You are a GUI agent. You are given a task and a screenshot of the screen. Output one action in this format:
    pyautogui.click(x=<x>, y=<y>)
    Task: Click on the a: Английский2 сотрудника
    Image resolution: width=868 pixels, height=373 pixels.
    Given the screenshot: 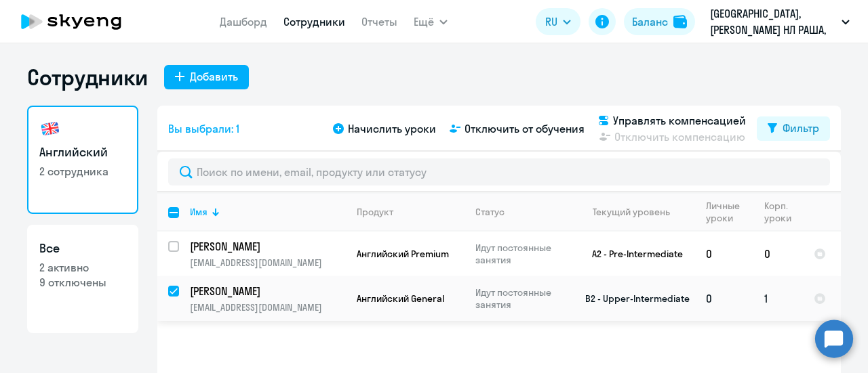 What is the action you would take?
    pyautogui.click(x=83, y=159)
    